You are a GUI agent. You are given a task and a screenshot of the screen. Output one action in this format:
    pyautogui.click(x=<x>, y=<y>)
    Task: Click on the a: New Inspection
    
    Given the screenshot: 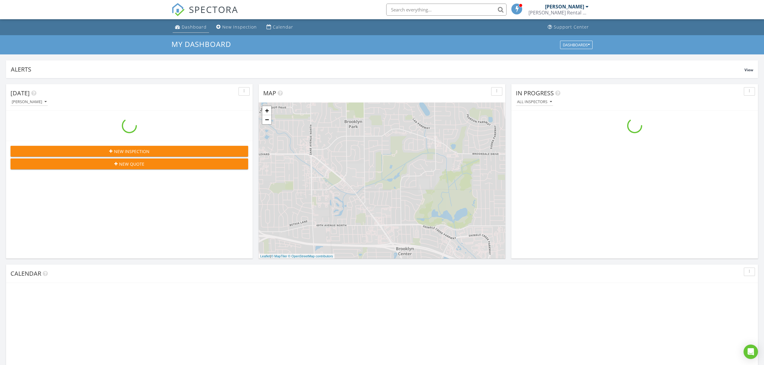 What is the action you would take?
    pyautogui.click(x=236, y=27)
    